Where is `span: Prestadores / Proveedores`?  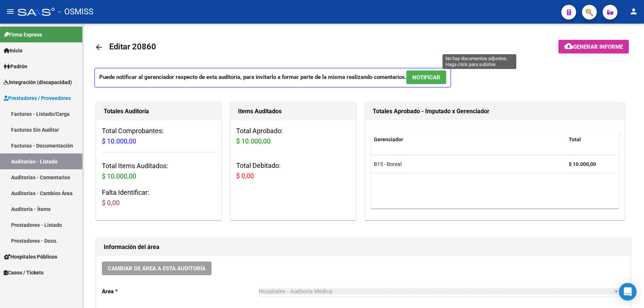 span: Prestadores / Proveedores is located at coordinates (37, 98).